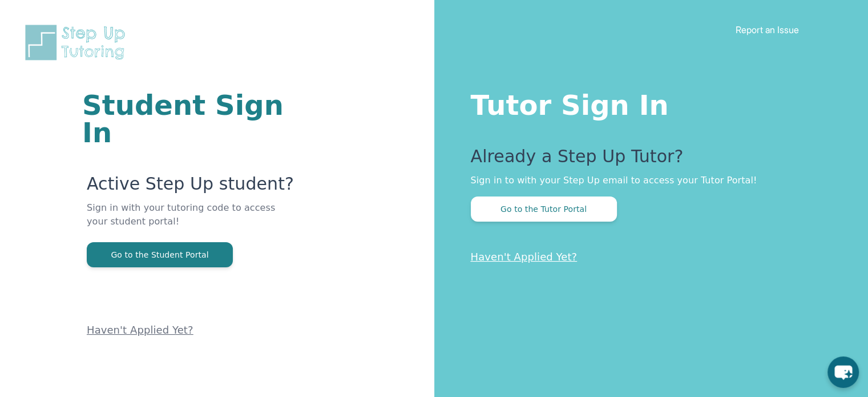 Image resolution: width=868 pixels, height=397 pixels. What do you see at coordinates (544, 209) in the screenshot?
I see `a: Go to the Tutor Portal` at bounding box center [544, 209].